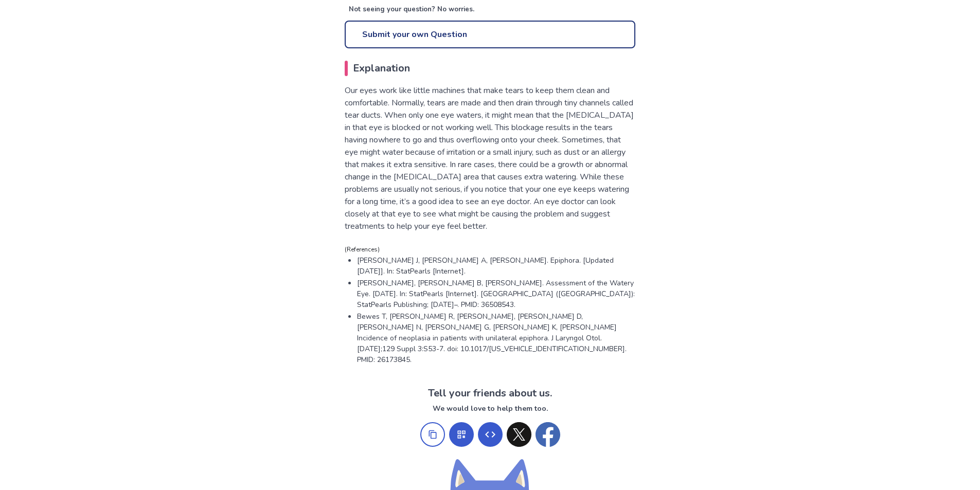 This screenshot has height=490, width=980. I want to click on button: Copy URL, so click(433, 434).